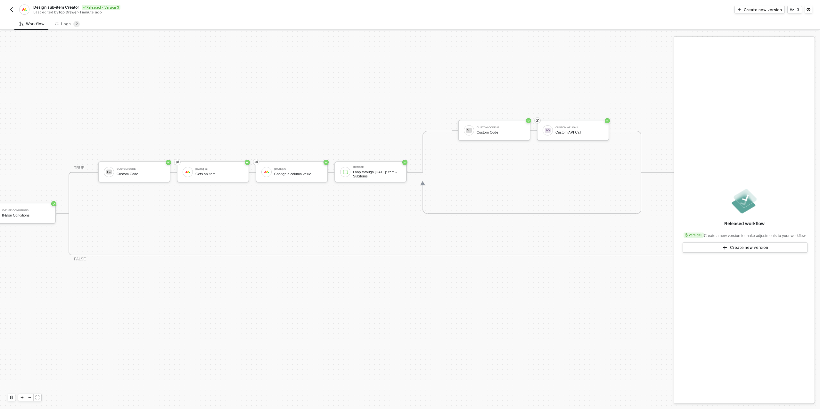 Image resolution: width=820 pixels, height=409 pixels. I want to click on div: Version 3, so click(694, 235).